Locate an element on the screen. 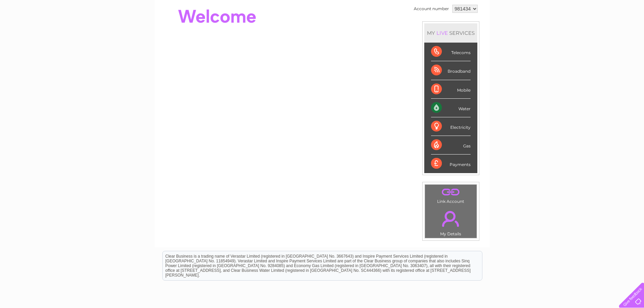 The width and height of the screenshot is (644, 308). a: Telecoms is located at coordinates (571, 31).